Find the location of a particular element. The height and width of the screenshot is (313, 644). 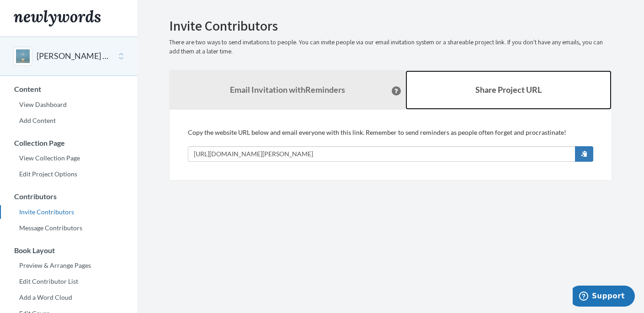

h2: Invite Contributors is located at coordinates (391, 26).